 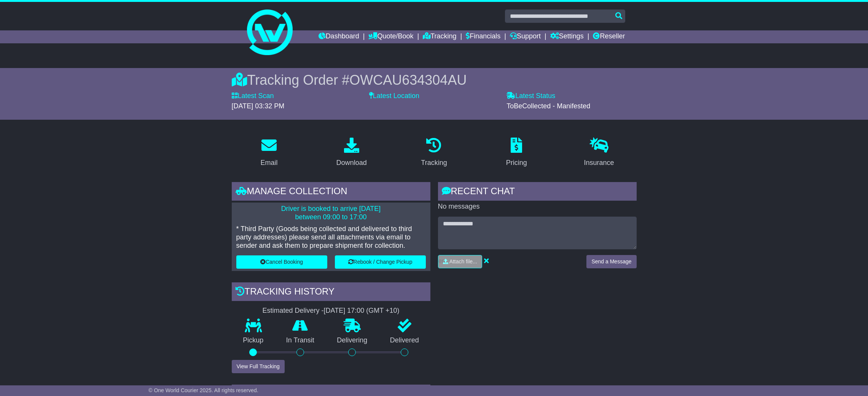 What do you see at coordinates (331, 237) in the screenshot?
I see `p: * Third Party (Goods being collected and delivered to third party addresses) please send all atta...` at bounding box center [331, 237].